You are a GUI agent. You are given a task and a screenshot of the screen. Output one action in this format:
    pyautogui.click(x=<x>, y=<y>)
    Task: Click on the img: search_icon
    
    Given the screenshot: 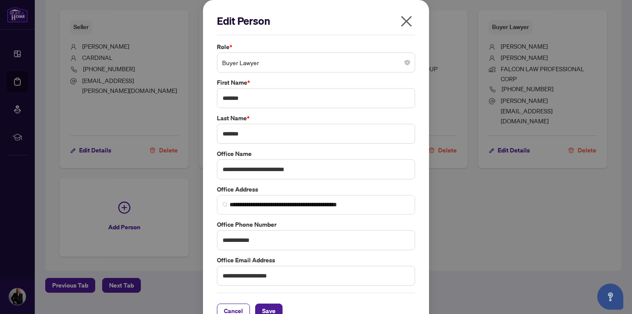 What is the action you would take?
    pyautogui.click(x=225, y=205)
    